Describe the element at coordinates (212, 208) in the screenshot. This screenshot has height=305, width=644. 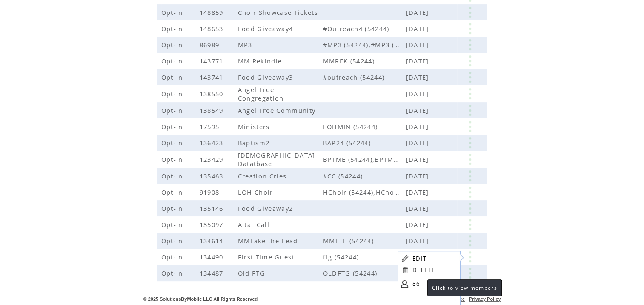
I see `span: 135146` at that location.